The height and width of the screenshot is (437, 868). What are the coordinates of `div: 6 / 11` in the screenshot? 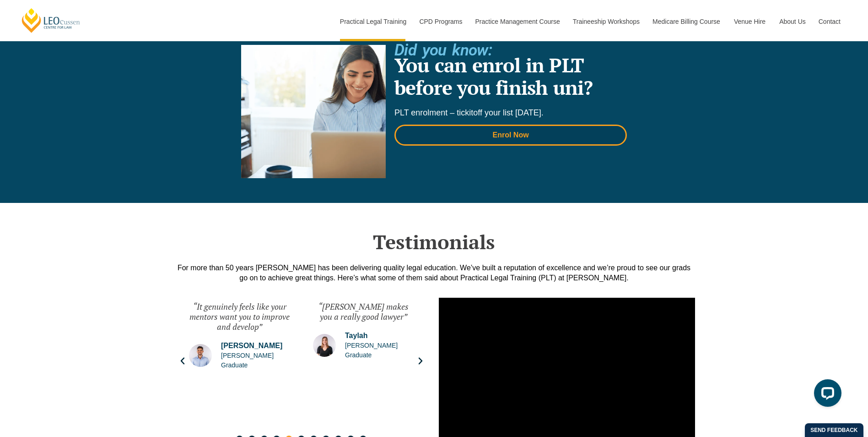 It's located at (363, 361).